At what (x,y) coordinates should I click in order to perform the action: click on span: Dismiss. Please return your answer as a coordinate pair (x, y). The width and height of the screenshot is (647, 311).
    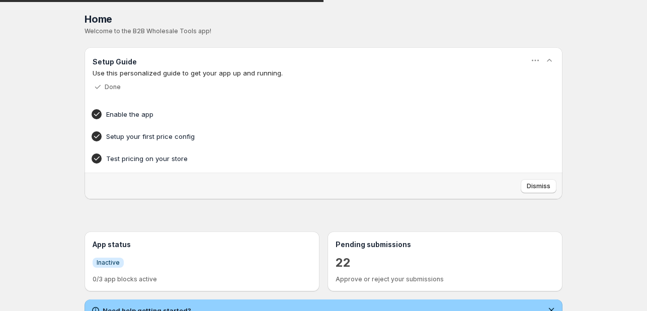
    Looking at the image, I should click on (538, 186).